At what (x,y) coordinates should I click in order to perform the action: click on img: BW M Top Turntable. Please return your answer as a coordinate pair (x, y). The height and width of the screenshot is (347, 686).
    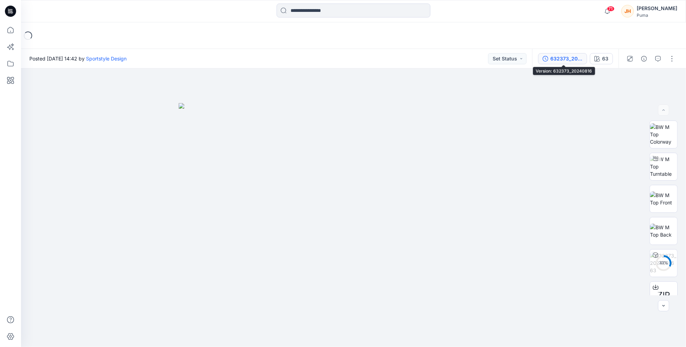
    Looking at the image, I should click on (664, 166).